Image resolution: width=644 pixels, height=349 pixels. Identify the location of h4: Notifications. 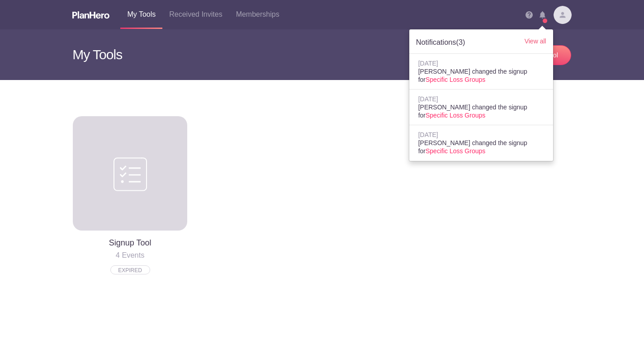
(457, 42).